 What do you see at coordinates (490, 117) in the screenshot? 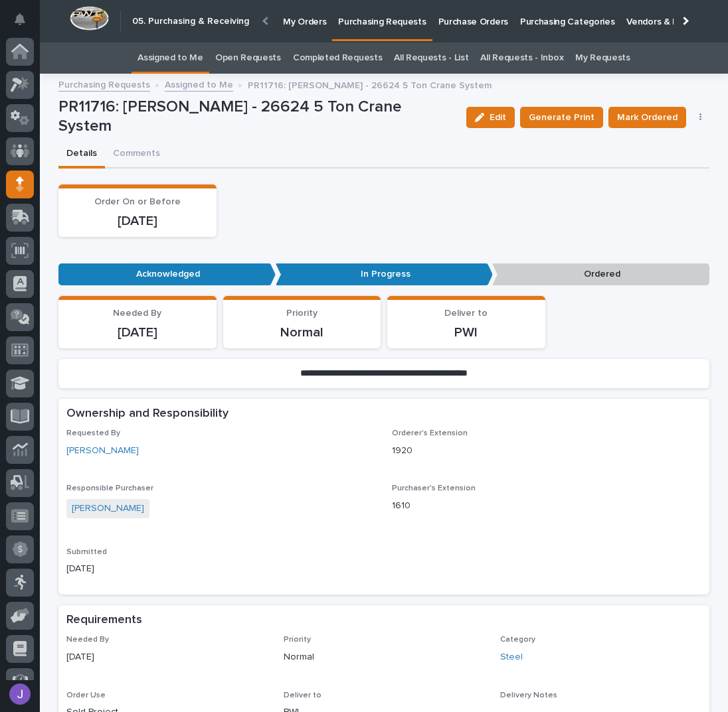
I see `button: Edit` at bounding box center [490, 117].